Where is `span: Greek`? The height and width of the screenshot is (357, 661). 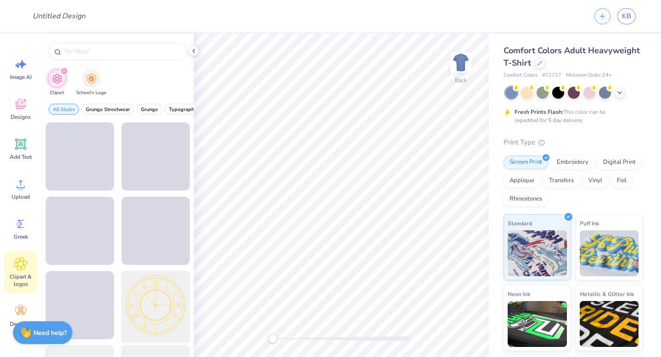 span: Greek is located at coordinates (21, 237).